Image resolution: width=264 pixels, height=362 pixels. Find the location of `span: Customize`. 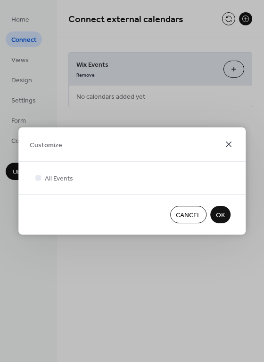

span: Customize is located at coordinates (46, 145).